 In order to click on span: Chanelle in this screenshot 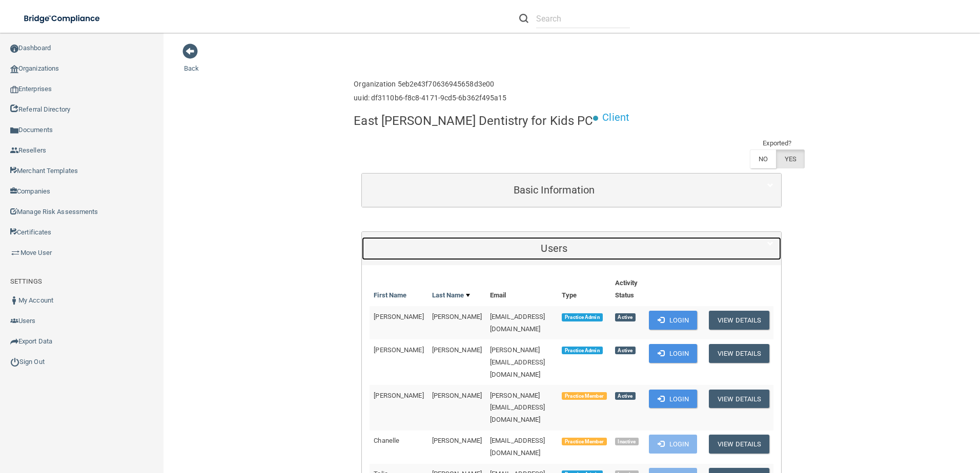, I will do `click(386, 440)`.